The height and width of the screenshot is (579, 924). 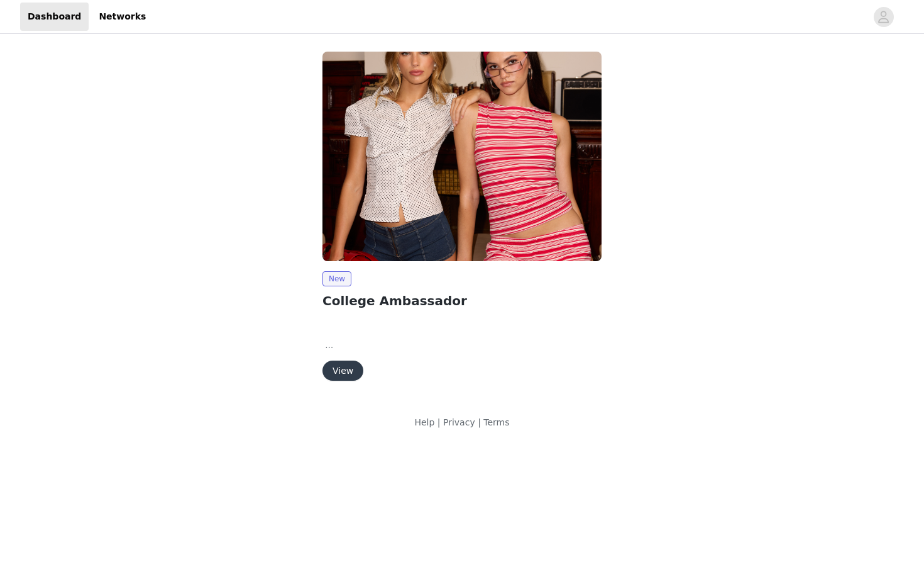 I want to click on a: Terms, so click(x=496, y=422).